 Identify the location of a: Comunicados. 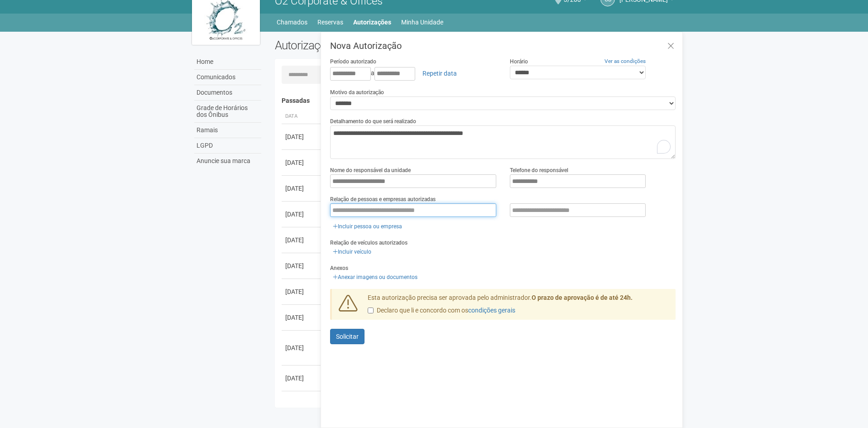
(228, 77).